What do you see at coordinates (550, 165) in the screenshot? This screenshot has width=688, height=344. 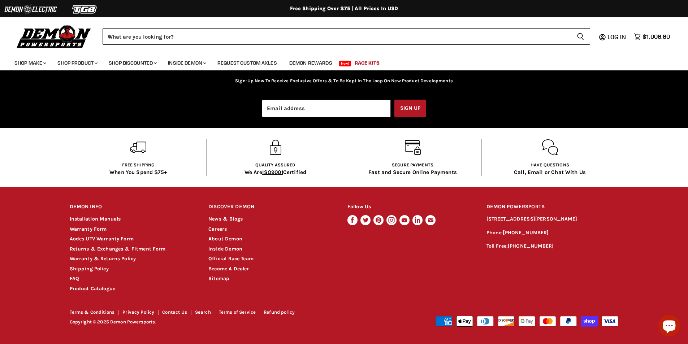 I see `span: Have questions` at bounding box center [550, 165].